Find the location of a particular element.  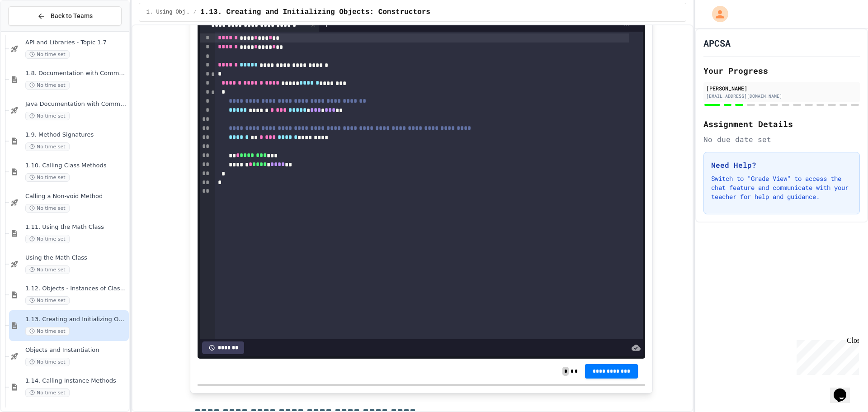

h2: Assignment Details is located at coordinates (782, 124).